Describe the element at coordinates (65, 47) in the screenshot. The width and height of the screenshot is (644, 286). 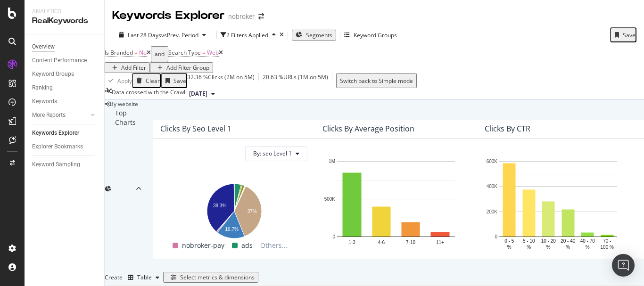
I see `a: Overview` at that location.